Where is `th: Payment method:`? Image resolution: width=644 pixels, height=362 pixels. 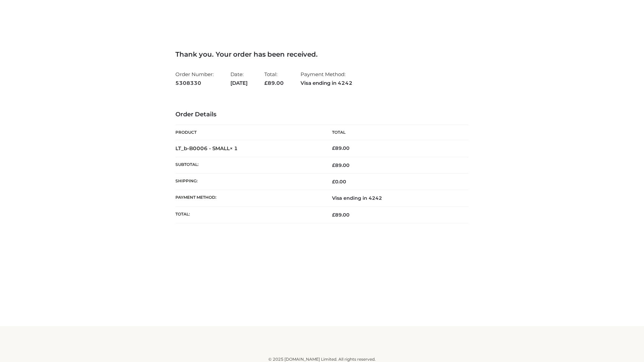 th: Payment method: is located at coordinates (248, 198).